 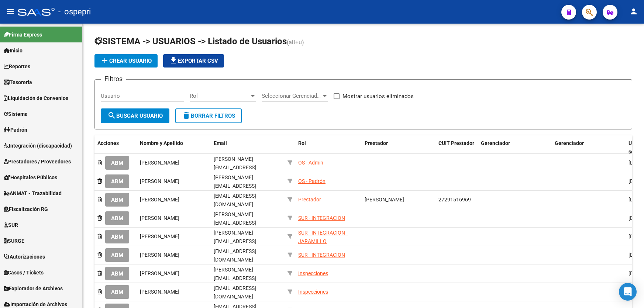 What do you see at coordinates (74, 12) in the screenshot?
I see `span: - ospepri` at bounding box center [74, 12].